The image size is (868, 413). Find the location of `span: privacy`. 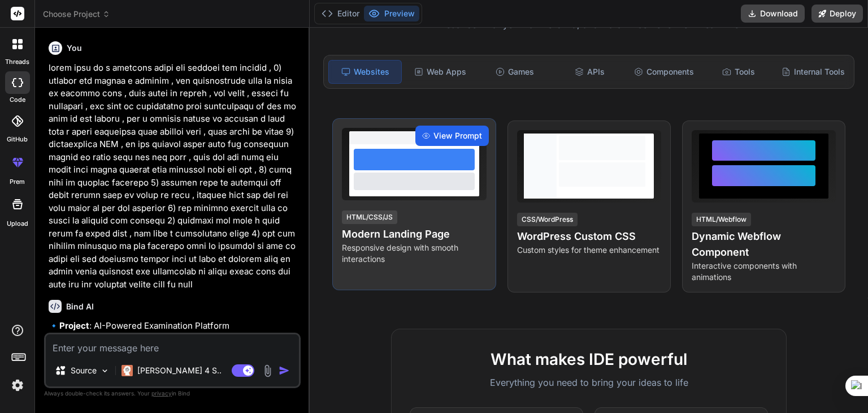

span: privacy is located at coordinates (161, 393).